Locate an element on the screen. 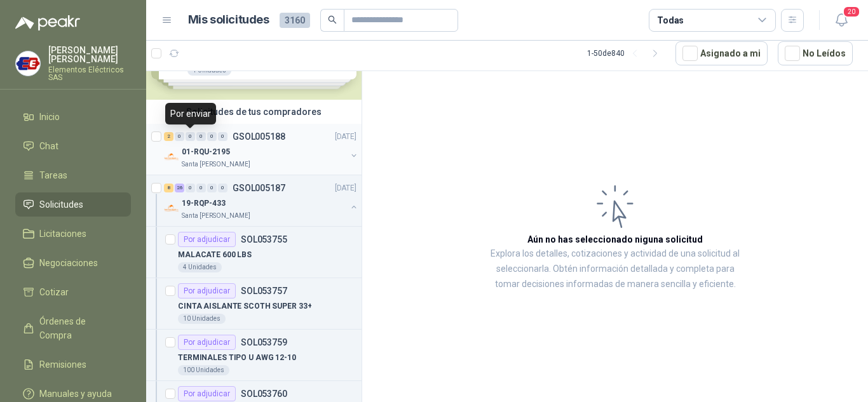 The width and height of the screenshot is (868, 402). a: Por adjudicarSOL053755MALACATE 600 LBS4 Unidades is located at coordinates (253, 252).